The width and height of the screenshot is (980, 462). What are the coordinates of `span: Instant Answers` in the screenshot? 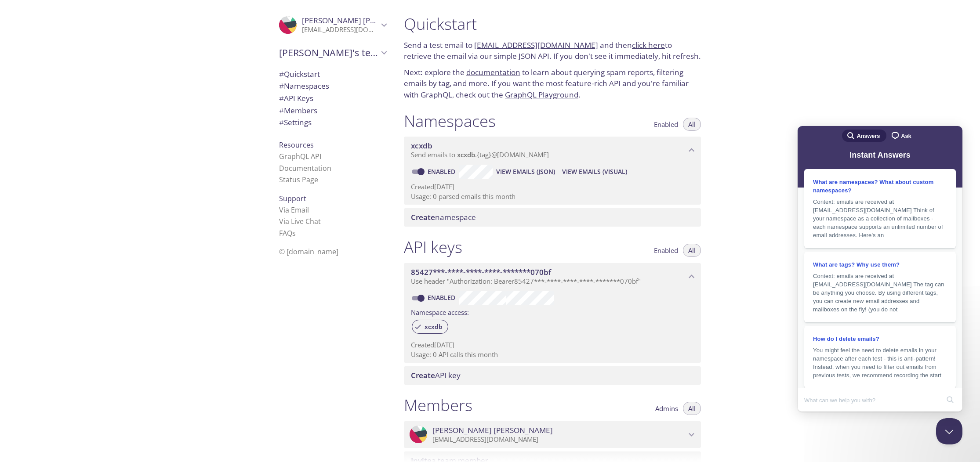 It's located at (82, 29).